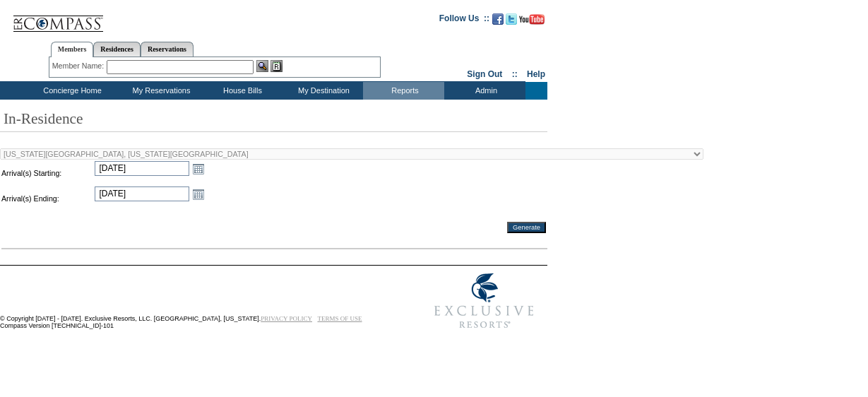 This screenshot has width=868, height=397. What do you see at coordinates (241, 90) in the screenshot?
I see `td: House Bills` at bounding box center [241, 90].